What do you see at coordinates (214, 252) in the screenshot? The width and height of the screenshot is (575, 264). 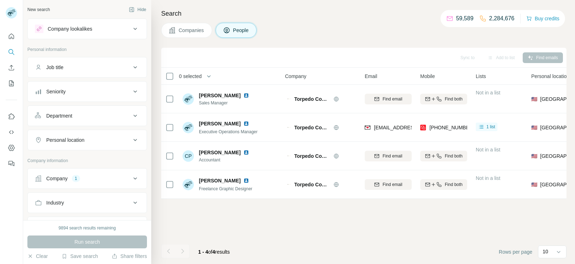 I see `span: results` at bounding box center [214, 252].